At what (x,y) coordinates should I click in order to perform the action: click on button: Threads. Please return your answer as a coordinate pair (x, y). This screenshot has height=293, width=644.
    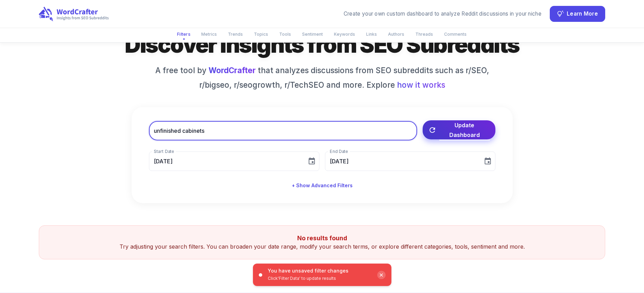
    Looking at the image, I should click on (424, 34).